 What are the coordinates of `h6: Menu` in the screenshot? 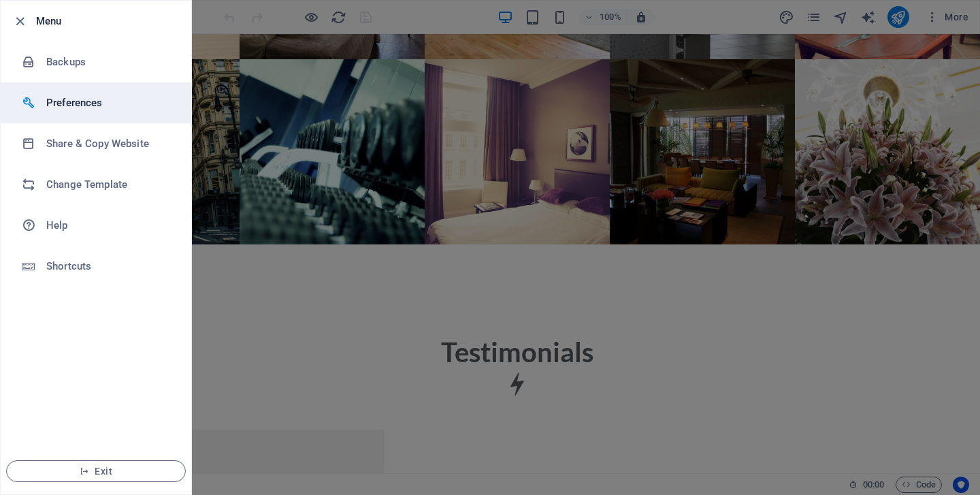 It's located at (108, 21).